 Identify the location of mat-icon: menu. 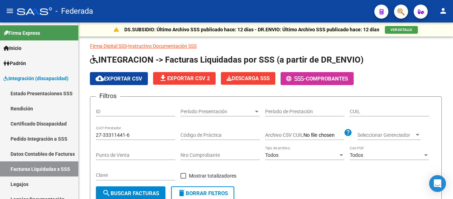
(10, 11).